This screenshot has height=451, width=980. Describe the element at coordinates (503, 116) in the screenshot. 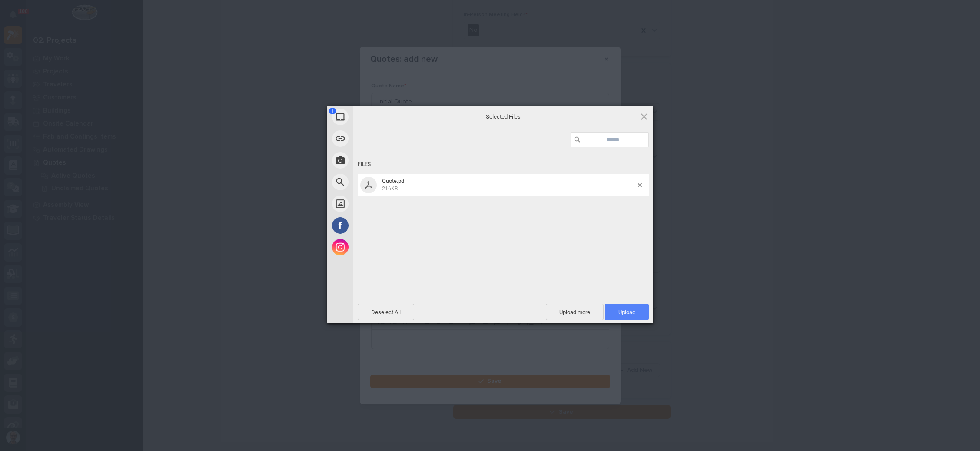

I see `span: Selected Files` at that location.